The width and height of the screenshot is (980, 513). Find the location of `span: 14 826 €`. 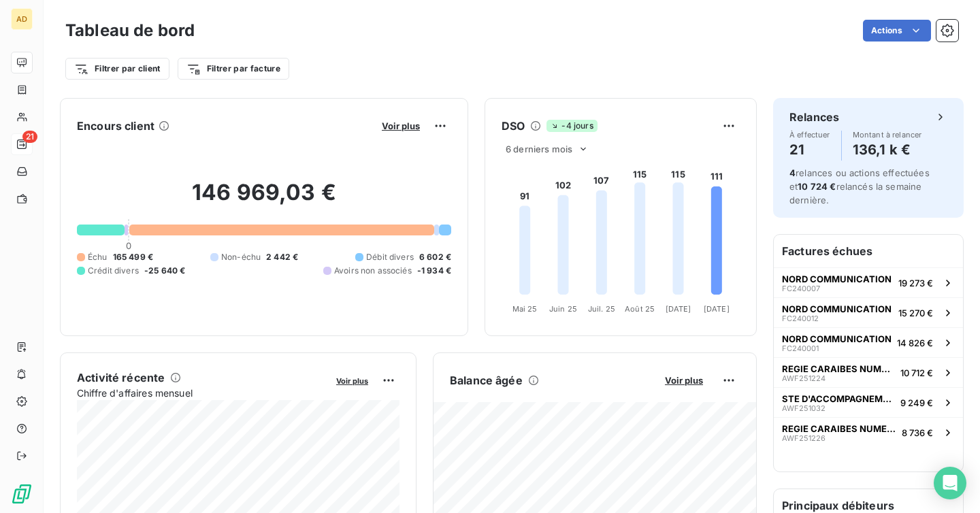

span: 14 826 € is located at coordinates (915, 343).